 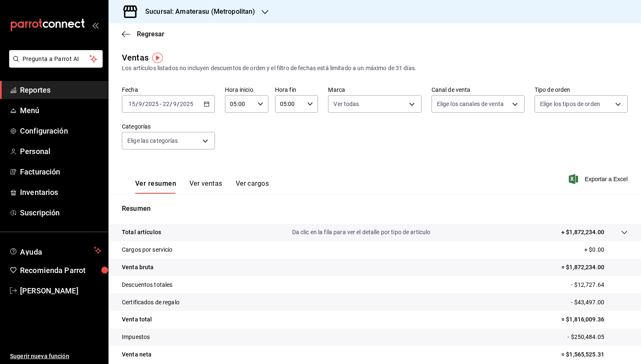 What do you see at coordinates (143, 33) in the screenshot?
I see `button: Regresar` at bounding box center [143, 33].